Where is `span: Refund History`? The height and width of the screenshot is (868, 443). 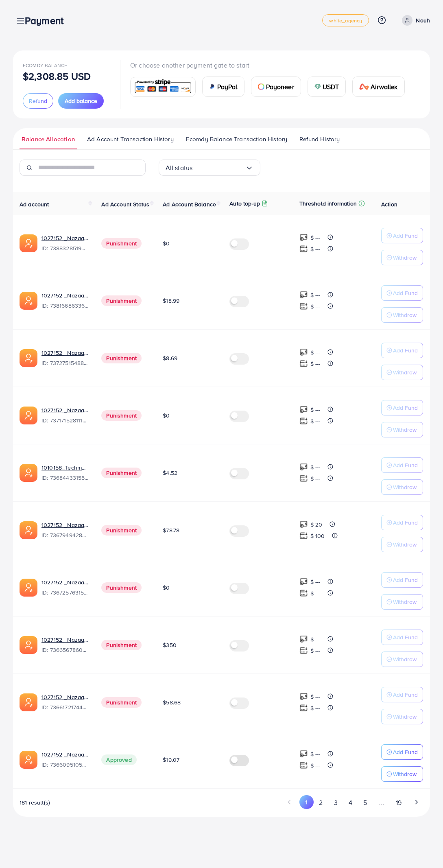 span: Refund History is located at coordinates (320, 139).